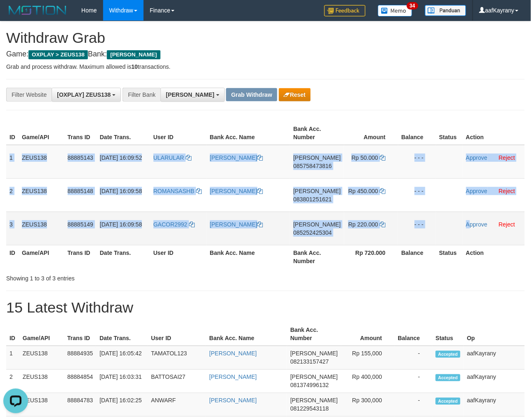 The height and width of the screenshot is (420, 531). What do you see at coordinates (313, 233) in the screenshot?
I see `span: Copy 085252425304 to clipboard` at bounding box center [313, 233].